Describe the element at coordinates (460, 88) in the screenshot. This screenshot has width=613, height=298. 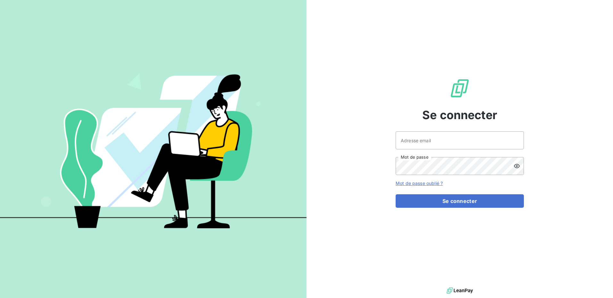
I see `img: Logo LeanPay` at that location.